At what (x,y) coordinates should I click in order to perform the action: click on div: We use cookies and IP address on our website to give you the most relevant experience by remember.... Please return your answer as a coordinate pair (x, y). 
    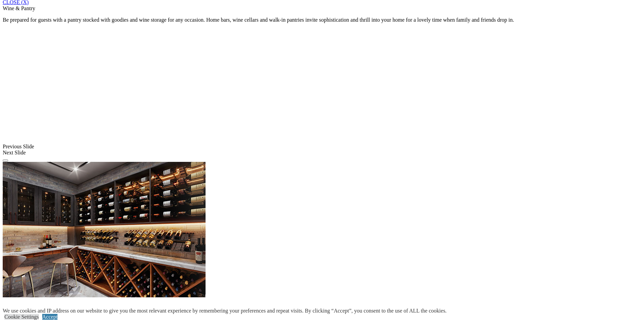
    Looking at the image, I should click on (225, 311).